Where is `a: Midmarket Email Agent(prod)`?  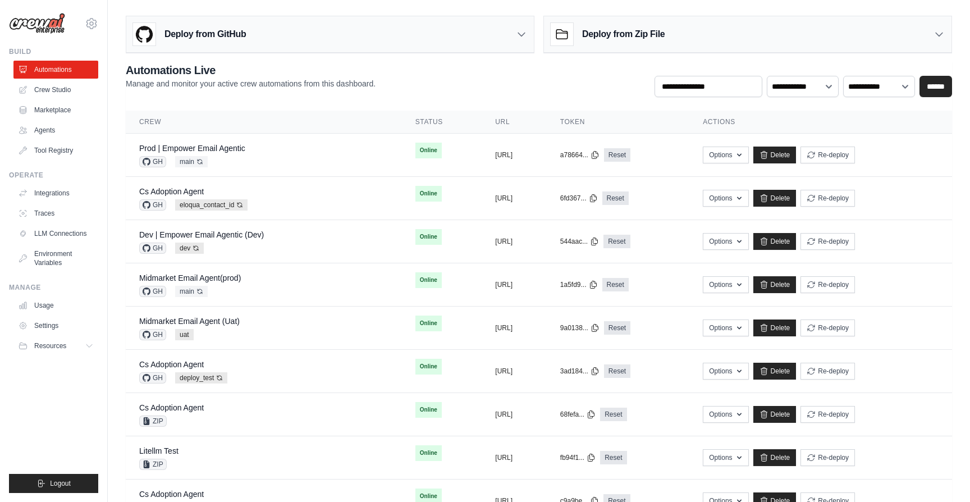
a: Midmarket Email Agent(prod) is located at coordinates (190, 278).